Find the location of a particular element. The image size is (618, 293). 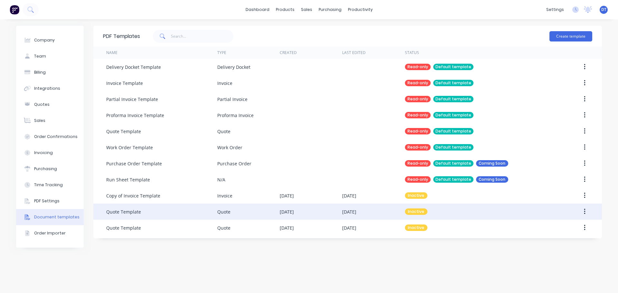

div: Status is located at coordinates (412, 53).